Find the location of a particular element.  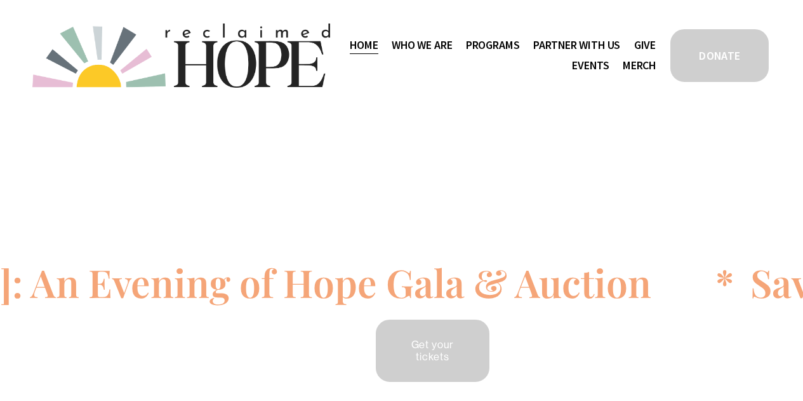

span: Programs is located at coordinates (493, 45).